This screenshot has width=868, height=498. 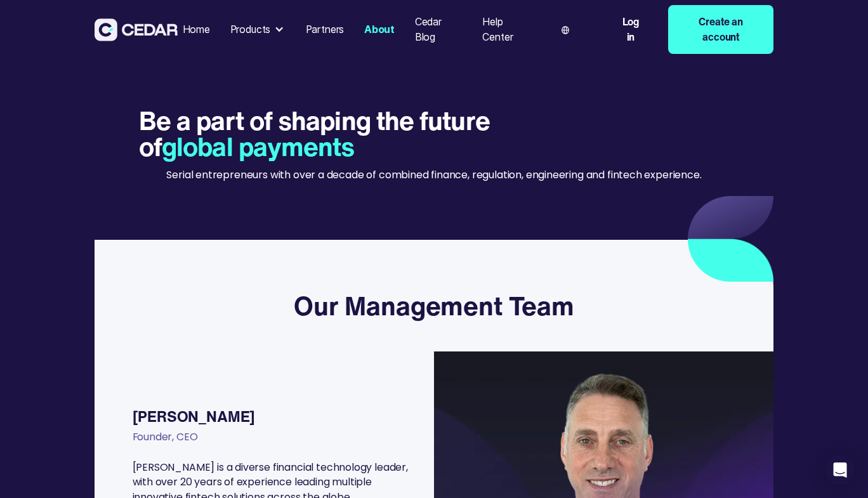 I want to click on div: Founder, CEO, so click(x=271, y=445).